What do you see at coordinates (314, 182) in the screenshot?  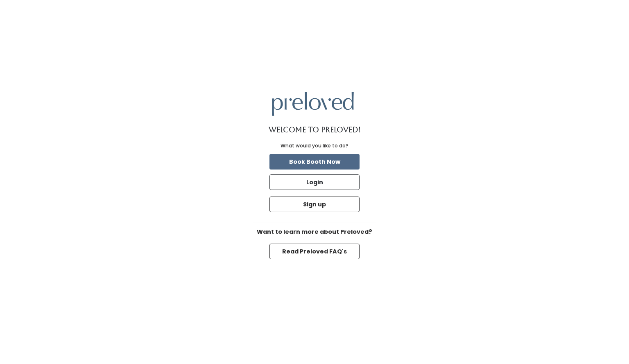 I see `button: Login` at bounding box center [314, 182].